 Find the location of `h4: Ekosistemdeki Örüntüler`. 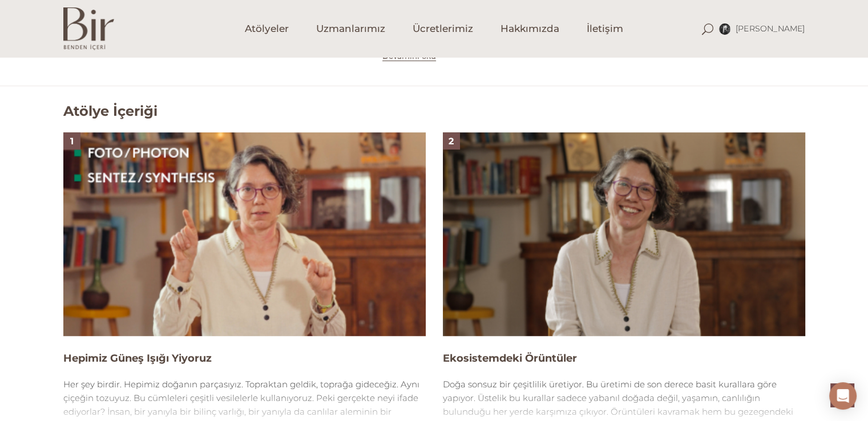

h4: Ekosistemdeki Örüntüler is located at coordinates (624, 358).